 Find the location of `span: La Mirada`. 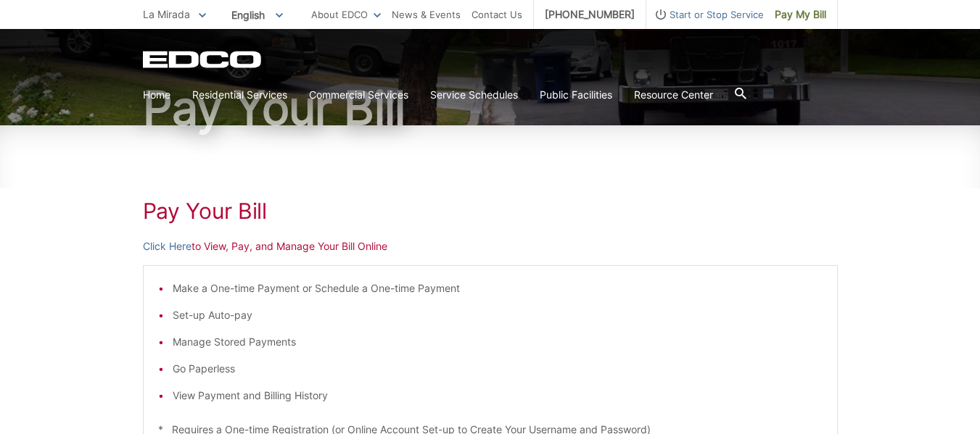

span: La Mirada is located at coordinates (166, 13).